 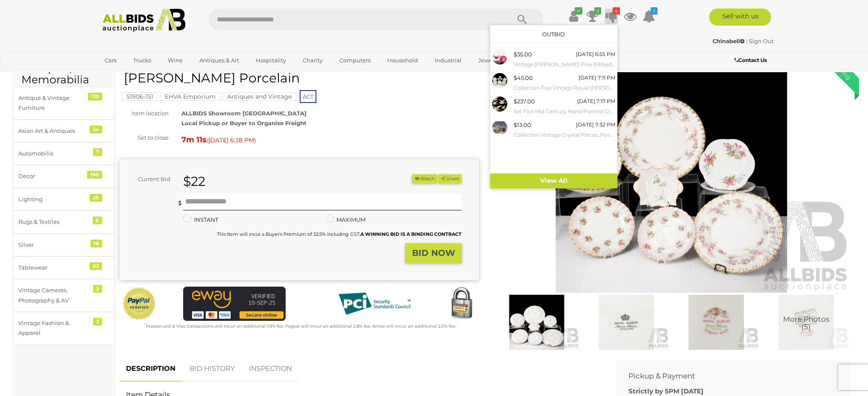 What do you see at coordinates (53, 176) in the screenshot?
I see `div: Decor` at bounding box center [53, 176].